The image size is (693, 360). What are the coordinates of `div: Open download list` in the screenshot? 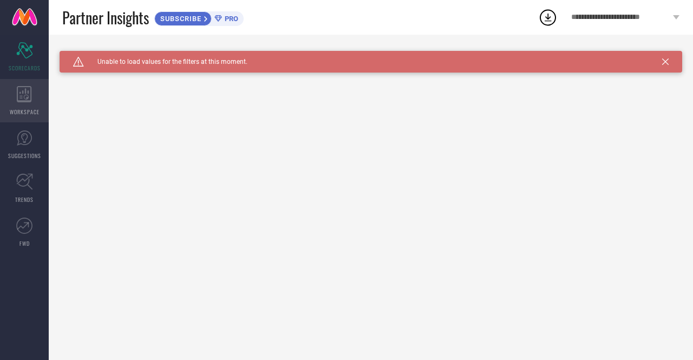 It's located at (548, 17).